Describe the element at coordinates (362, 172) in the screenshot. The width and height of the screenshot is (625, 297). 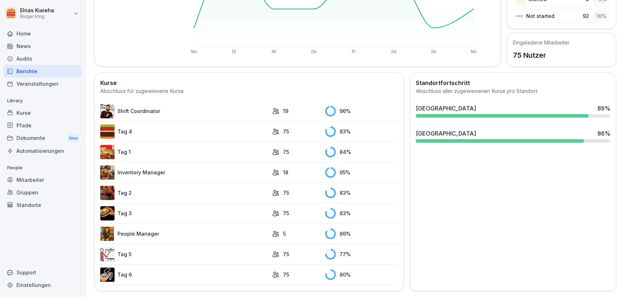
I see `div: 95 %` at that location.